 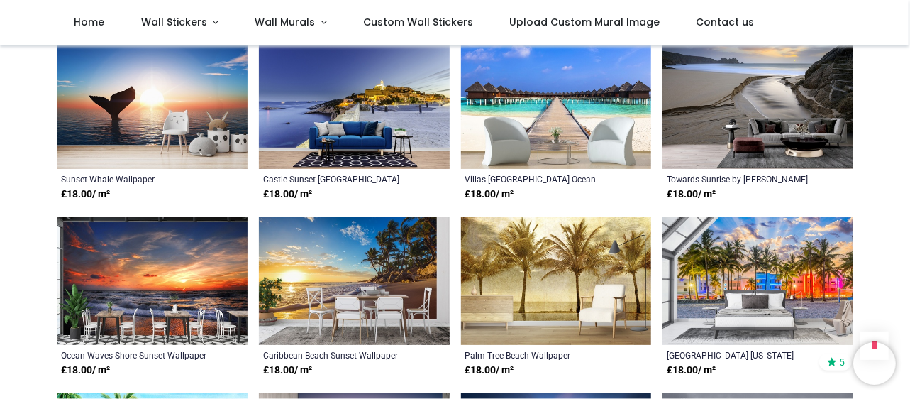 I want to click on span: Wall Stickers, so click(x=174, y=22).